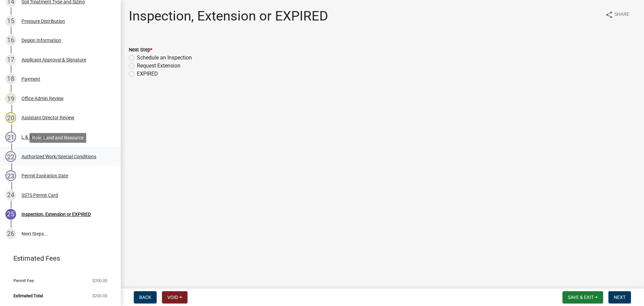 Image resolution: width=644 pixels, height=306 pixels. I want to click on span: Estimated Total, so click(28, 295).